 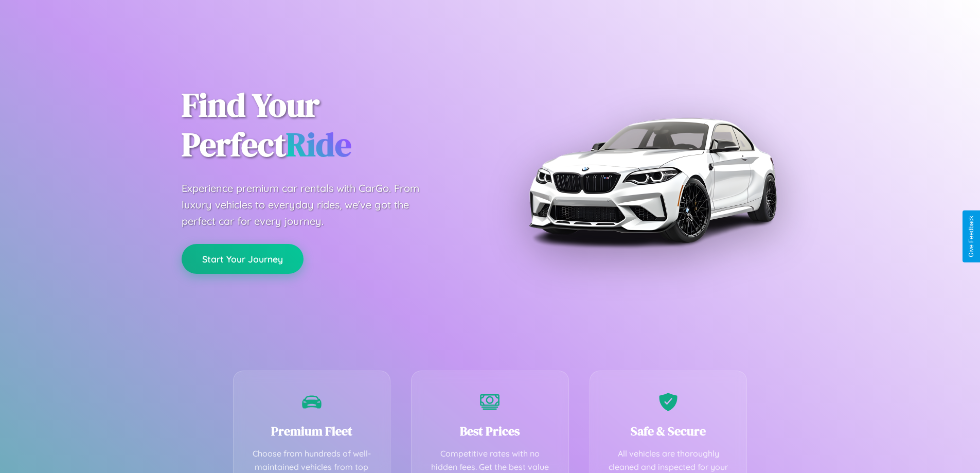 I want to click on button: Start Your Journey, so click(x=242, y=259).